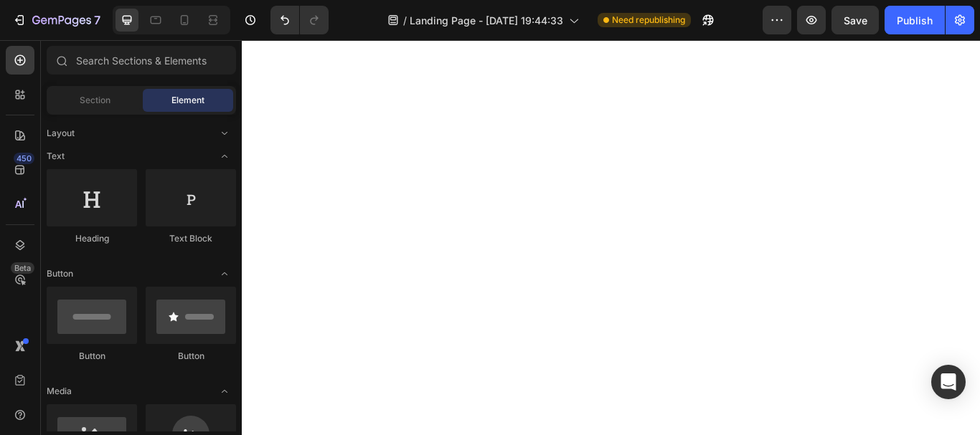 Image resolution: width=980 pixels, height=435 pixels. What do you see at coordinates (60, 274) in the screenshot?
I see `span: Button` at bounding box center [60, 274].